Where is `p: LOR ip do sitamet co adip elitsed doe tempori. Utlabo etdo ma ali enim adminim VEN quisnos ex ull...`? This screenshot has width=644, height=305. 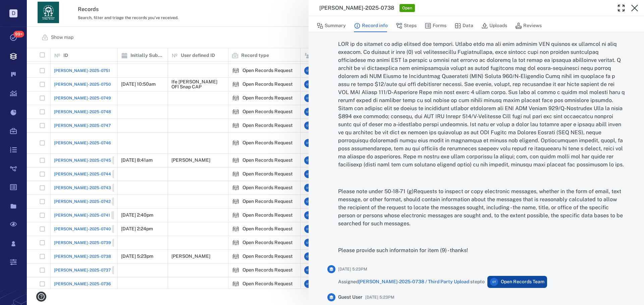 p: LOR ip do sitamet co adip elitsed doe tempori. Utlabo etdo ma ali enim adminim VEN quisnos ex ull... is located at coordinates (481, 104).